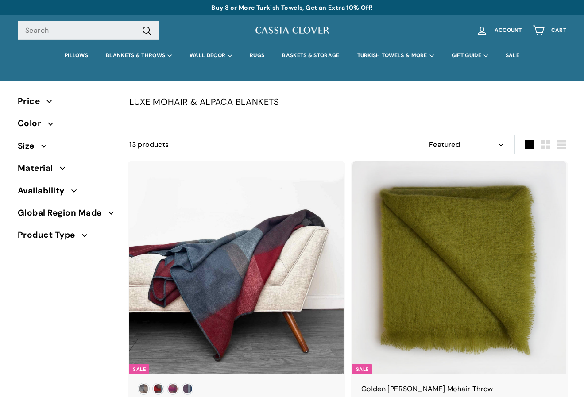  Describe the element at coordinates (76, 55) in the screenshot. I see `a: PILLOWS` at that location.